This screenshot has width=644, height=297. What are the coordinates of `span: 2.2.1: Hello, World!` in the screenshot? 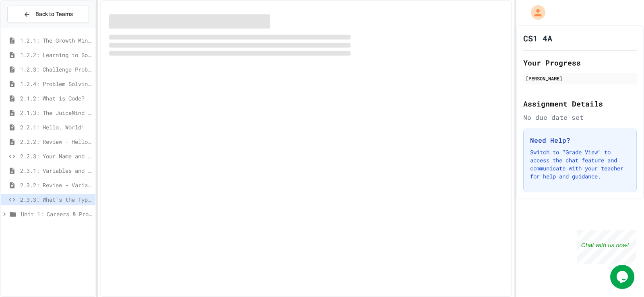 It's located at (56, 127).